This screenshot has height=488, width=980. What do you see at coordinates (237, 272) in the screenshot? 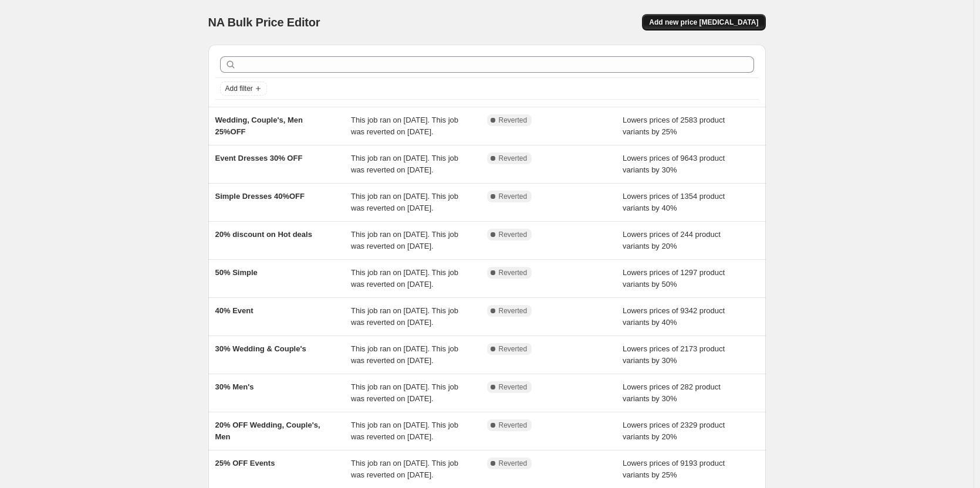
I see `span: 50% Simple` at bounding box center [237, 272].